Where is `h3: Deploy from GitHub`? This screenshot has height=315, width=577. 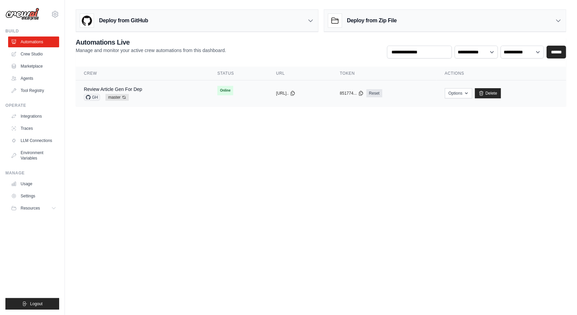
h3: Deploy from GitHub is located at coordinates (123, 21).